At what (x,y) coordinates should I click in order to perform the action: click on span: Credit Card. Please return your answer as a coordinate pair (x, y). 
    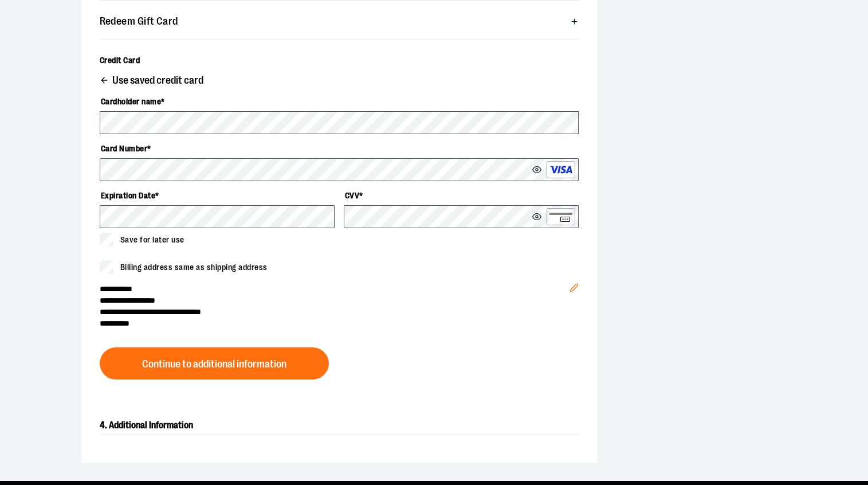
    Looking at the image, I should click on (120, 60).